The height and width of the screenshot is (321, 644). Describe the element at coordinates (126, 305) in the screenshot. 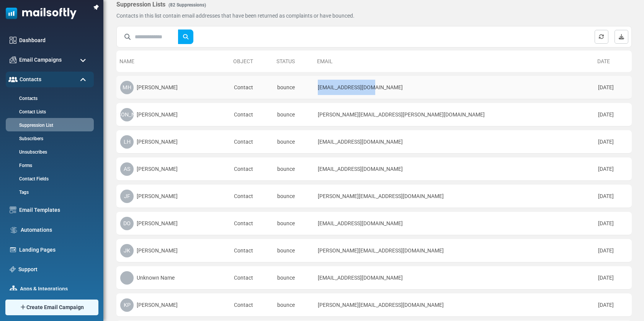

I see `span: KP` at that location.